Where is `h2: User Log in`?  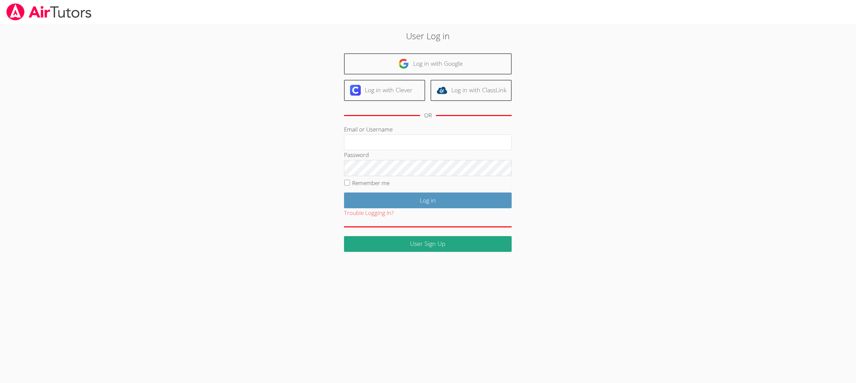
h2: User Log in is located at coordinates (428, 36).